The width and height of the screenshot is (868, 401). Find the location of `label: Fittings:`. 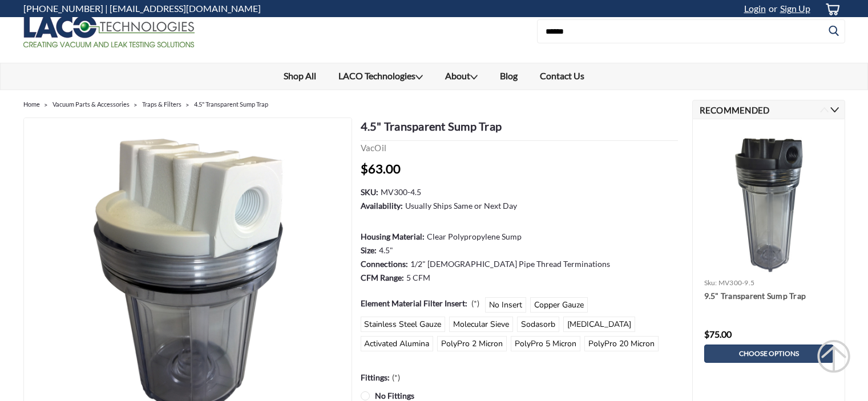

label: Fittings: is located at coordinates (380, 377).